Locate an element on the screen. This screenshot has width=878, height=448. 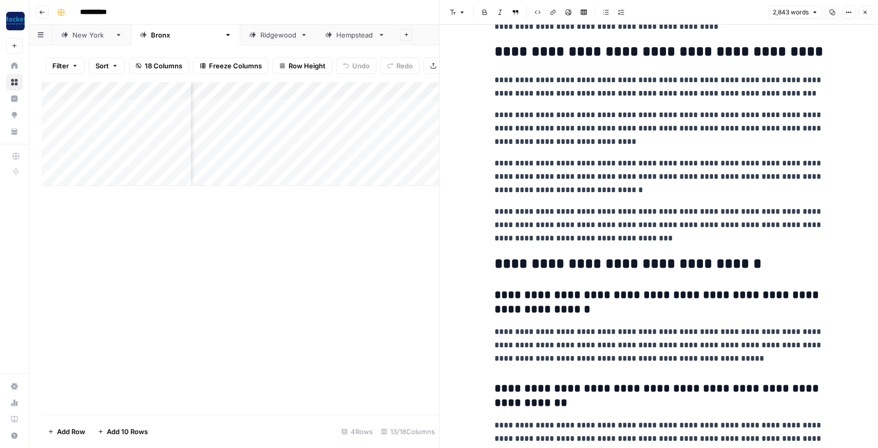
div: Ridgewood is located at coordinates (278, 35).